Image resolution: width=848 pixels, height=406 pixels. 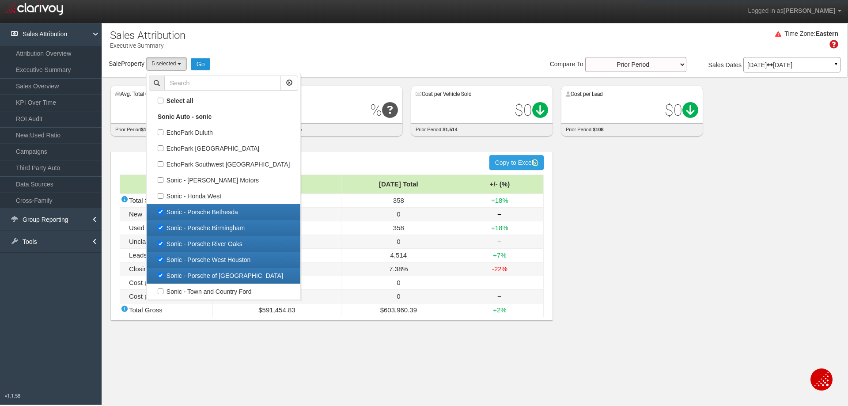 I want to click on i: Difference: $-108.00, so click(x=690, y=110).